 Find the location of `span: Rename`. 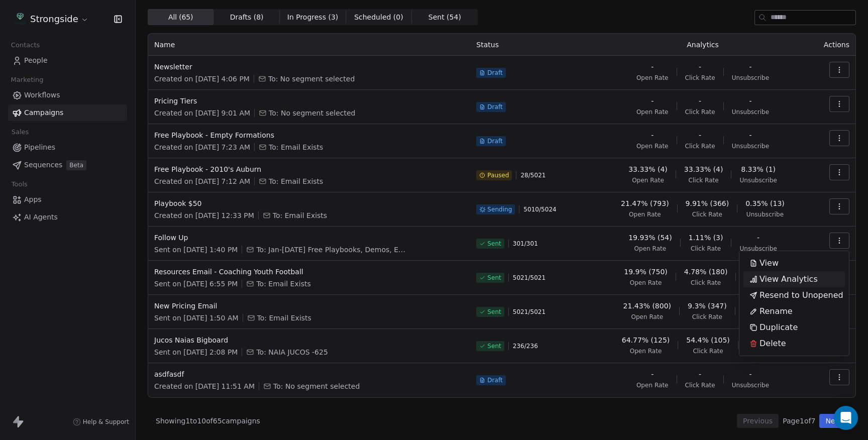

span: Rename is located at coordinates (775, 311).